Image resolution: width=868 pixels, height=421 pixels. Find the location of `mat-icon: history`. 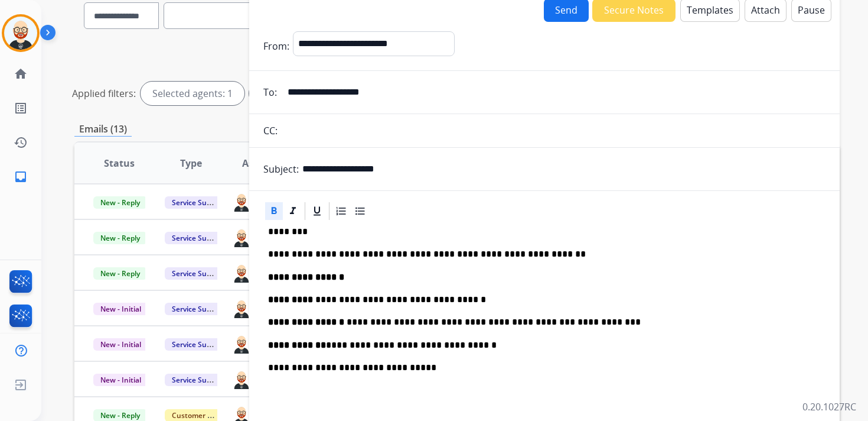

mat-icon: history is located at coordinates (21, 142).